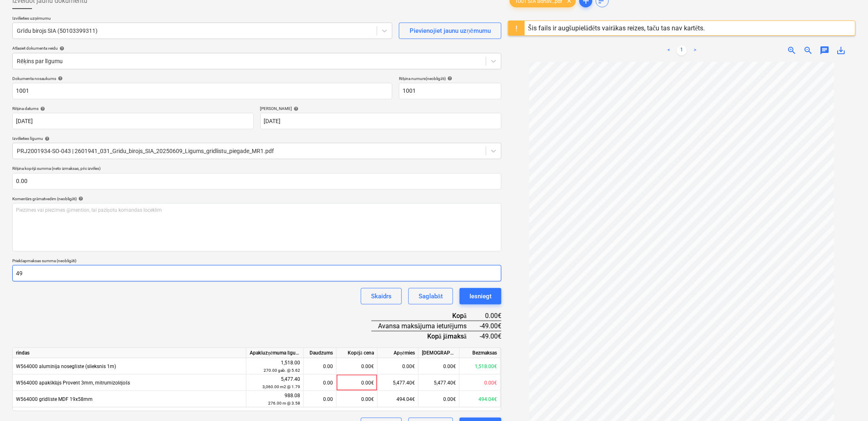 The width and height of the screenshot is (868, 421). I want to click on span: zoom_out, so click(809, 50).